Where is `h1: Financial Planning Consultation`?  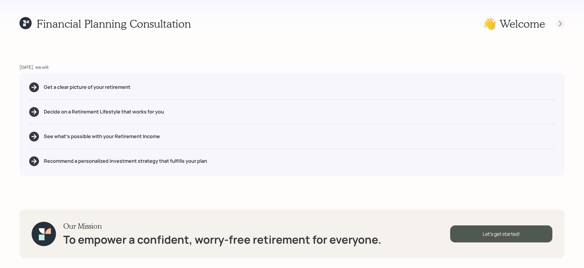 h1: Financial Planning Consultation is located at coordinates (114, 23).